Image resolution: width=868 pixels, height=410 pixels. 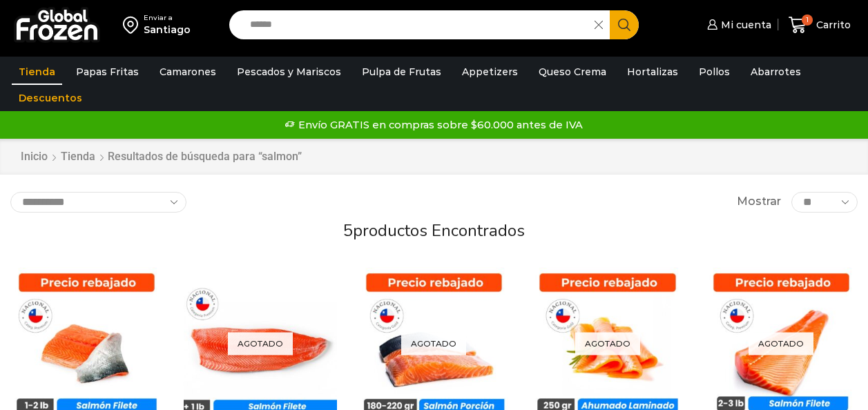 I want to click on a: Camarones, so click(x=188, y=72).